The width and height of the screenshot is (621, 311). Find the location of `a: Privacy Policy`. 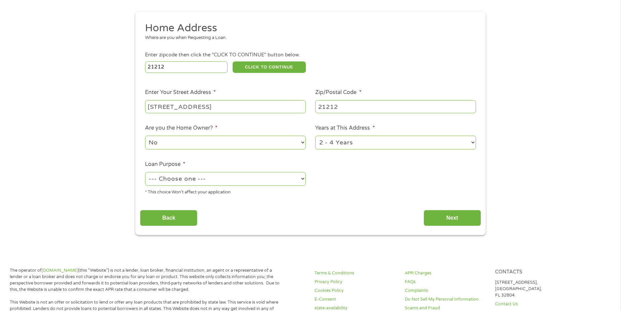

a: Privacy Policy is located at coordinates (355, 282).